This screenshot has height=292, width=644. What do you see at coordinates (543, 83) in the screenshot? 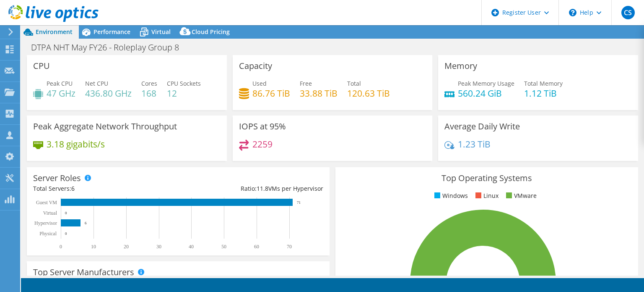
I see `span: Total Memory` at bounding box center [543, 83].